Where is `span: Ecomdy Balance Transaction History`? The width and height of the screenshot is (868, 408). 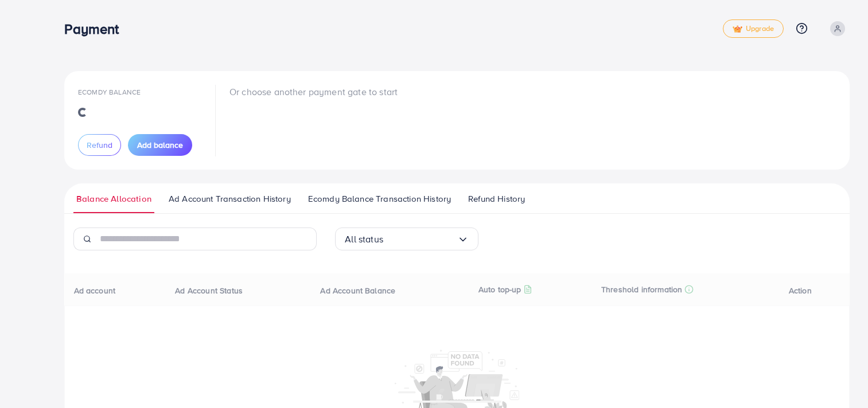
span: Ecomdy Balance Transaction History is located at coordinates (379, 199).